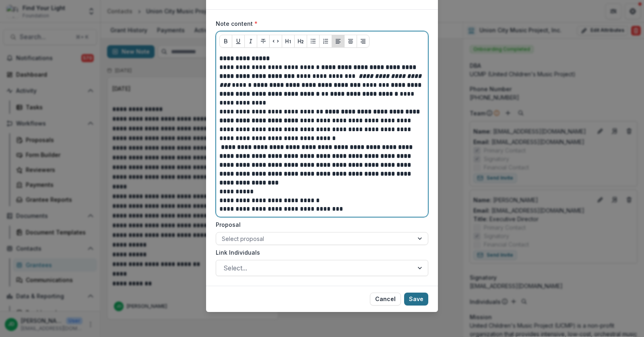 Image resolution: width=644 pixels, height=337 pixels. I want to click on button: Align Left, so click(338, 41).